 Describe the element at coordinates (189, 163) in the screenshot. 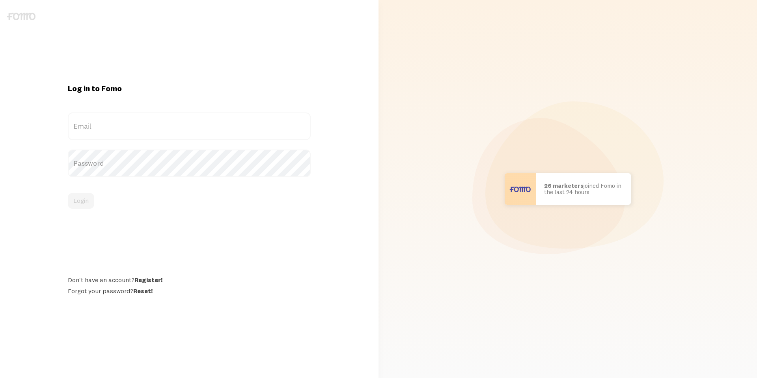

I see `label: Password` at that location.